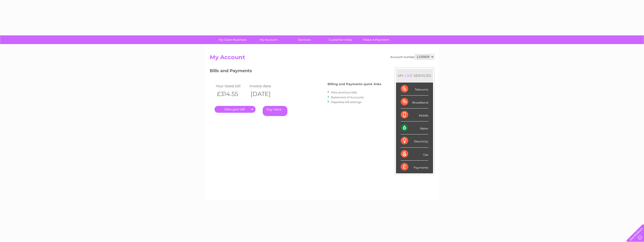 This screenshot has width=644, height=242. Describe the element at coordinates (414, 89) in the screenshot. I see `div: Telecoms` at that location.